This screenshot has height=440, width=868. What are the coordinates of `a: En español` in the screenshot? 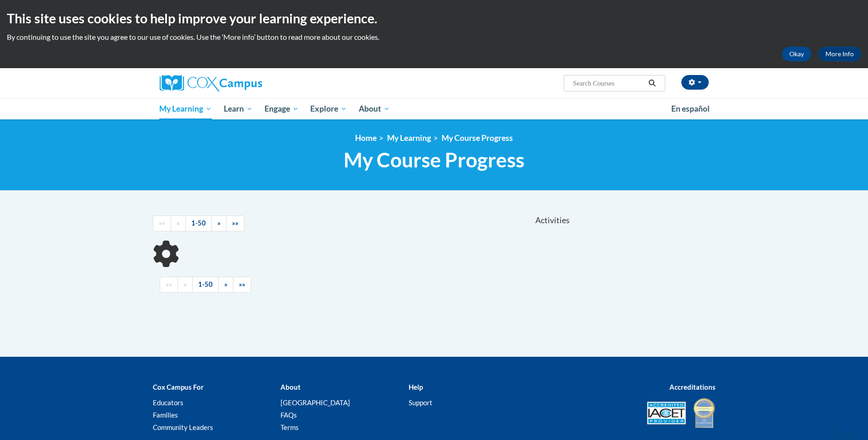 It's located at (690, 109).